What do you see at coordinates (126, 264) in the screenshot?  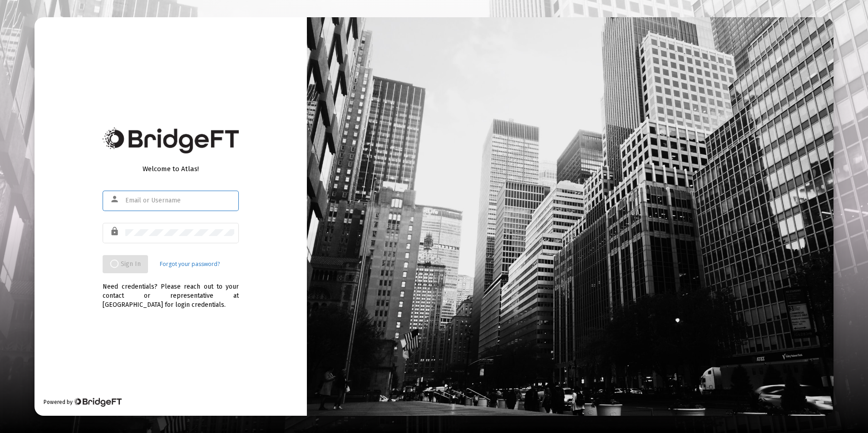 I see `button: Sign In` at bounding box center [126, 264].